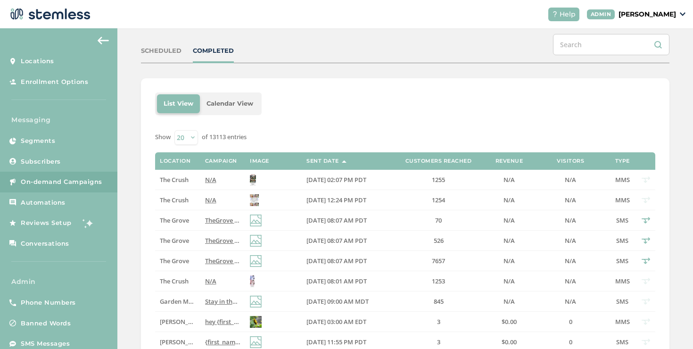 The image size is (693, 349). What do you see at coordinates (196, 301) in the screenshot?
I see `span: Garden Mother Missoula` at bounding box center [196, 301].